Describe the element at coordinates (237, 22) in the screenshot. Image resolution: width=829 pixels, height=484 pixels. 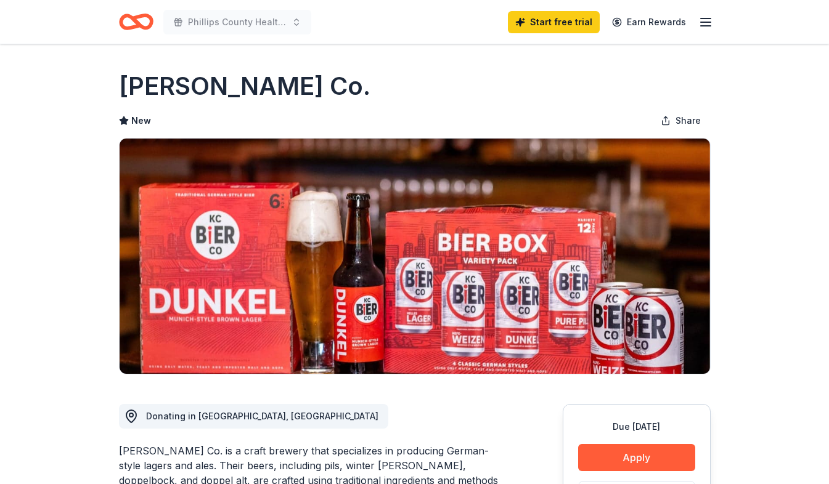
I see `span: Phillips County Healthcare Foundation Casino Night` at that location.